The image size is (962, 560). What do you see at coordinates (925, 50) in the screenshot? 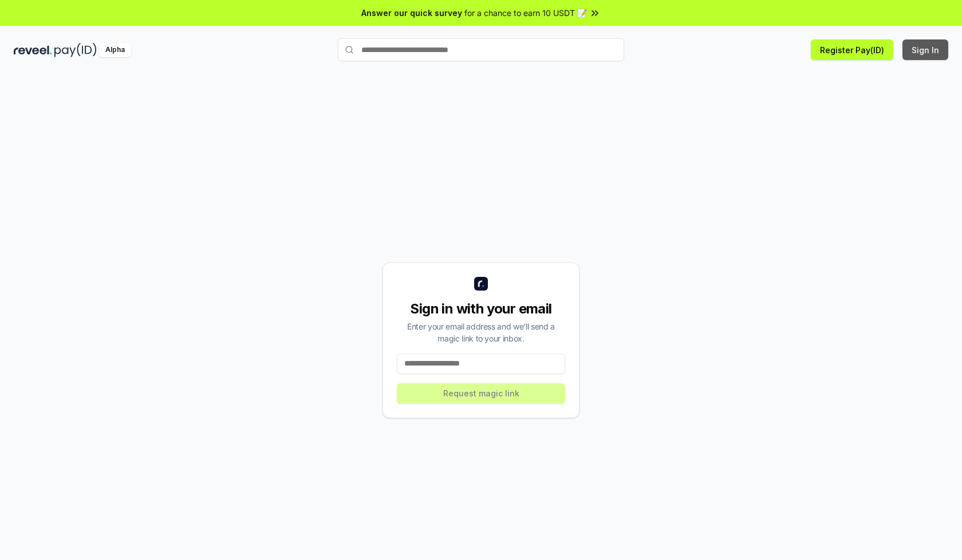
I see `button: Sign In` at bounding box center [925, 50].